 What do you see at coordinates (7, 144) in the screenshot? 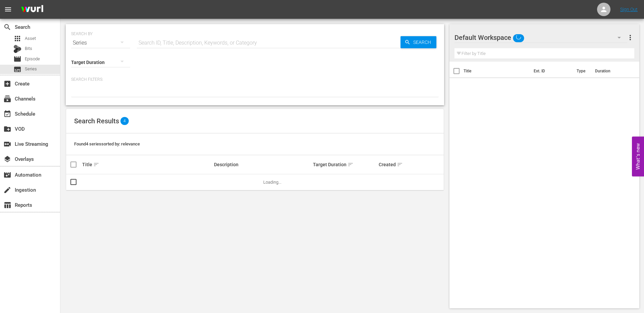
I see `span: Live Streaming` at bounding box center [7, 144].